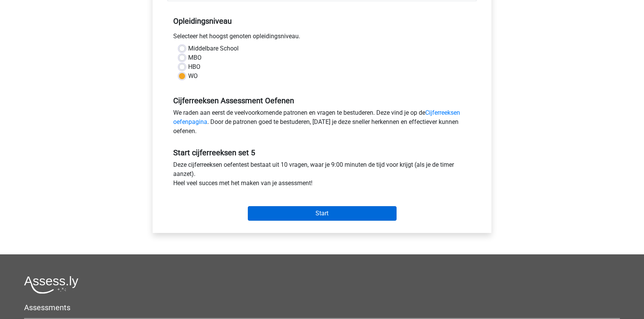 This screenshot has width=644, height=319. Describe the element at coordinates (214, 48) in the screenshot. I see `label: Middelbare School` at that location.